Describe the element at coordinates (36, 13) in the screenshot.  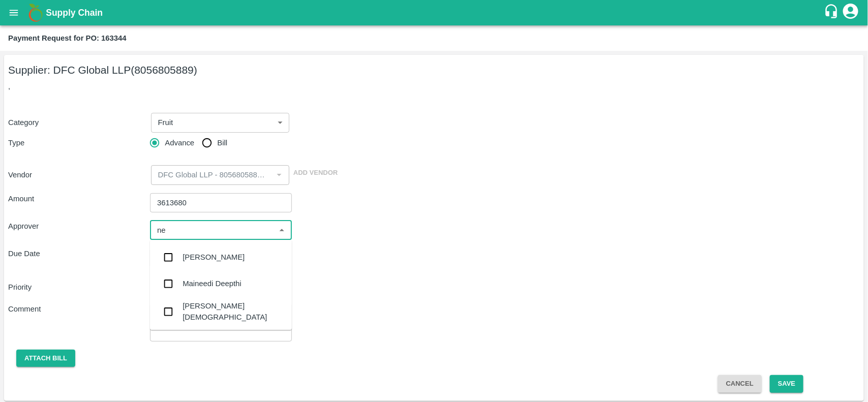
I see `img: logo` at that location.